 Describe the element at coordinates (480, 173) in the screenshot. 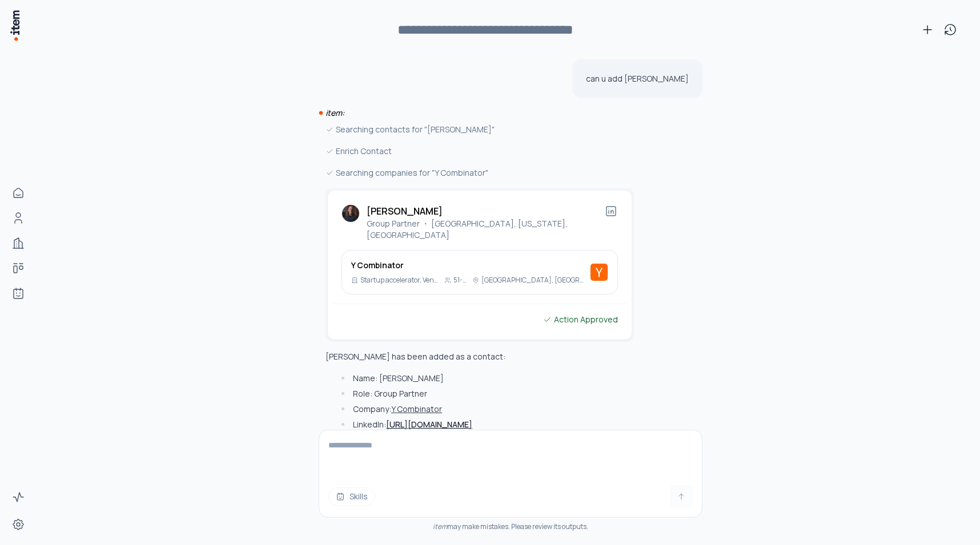

I see `div: Searching companies for "Y Combinator"` at that location.